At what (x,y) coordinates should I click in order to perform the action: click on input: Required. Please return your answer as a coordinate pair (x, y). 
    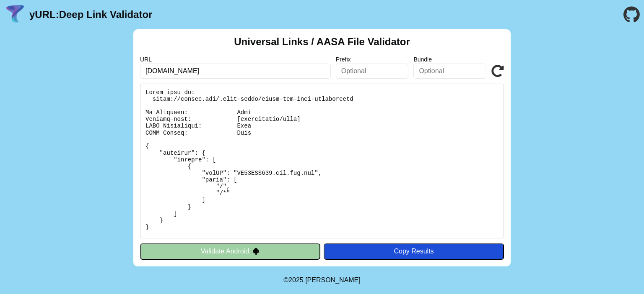
    Looking at the image, I should click on (235, 71).